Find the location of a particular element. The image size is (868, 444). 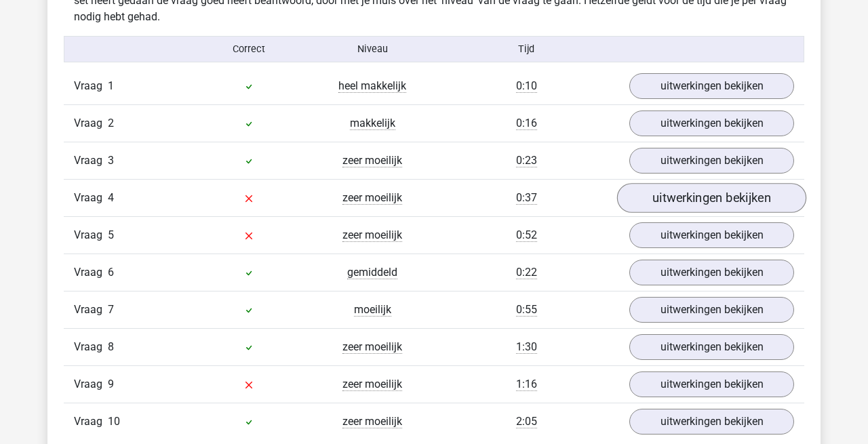

span: 8 is located at coordinates (110, 347).